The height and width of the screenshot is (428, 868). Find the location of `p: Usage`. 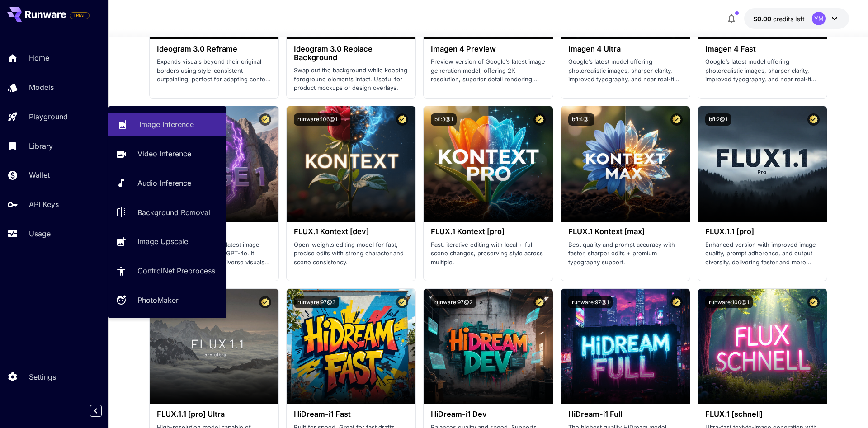

p: Usage is located at coordinates (40, 234).